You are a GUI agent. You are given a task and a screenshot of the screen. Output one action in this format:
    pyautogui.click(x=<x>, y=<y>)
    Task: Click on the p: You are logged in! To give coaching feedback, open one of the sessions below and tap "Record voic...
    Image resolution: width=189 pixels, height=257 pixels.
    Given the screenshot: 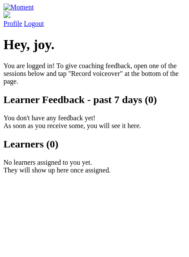 What is the action you would take?
    pyautogui.click(x=94, y=74)
    